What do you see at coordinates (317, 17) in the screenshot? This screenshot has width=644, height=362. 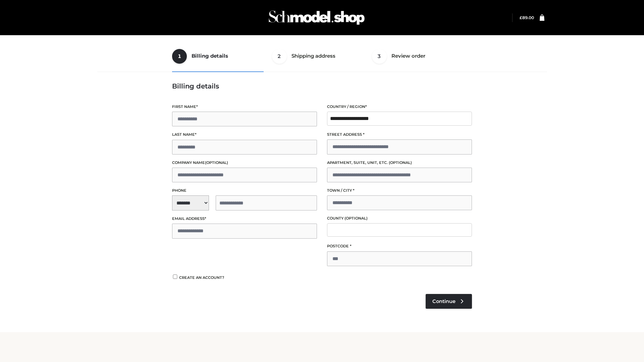 I see `a: Schmodel Admin 964` at bounding box center [317, 17].